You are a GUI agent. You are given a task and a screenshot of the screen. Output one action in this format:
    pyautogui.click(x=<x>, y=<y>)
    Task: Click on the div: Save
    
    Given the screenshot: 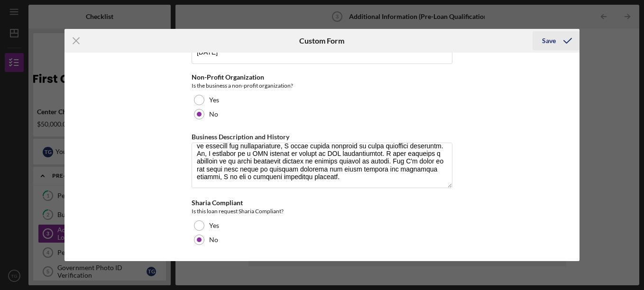 What is the action you would take?
    pyautogui.click(x=549, y=41)
    